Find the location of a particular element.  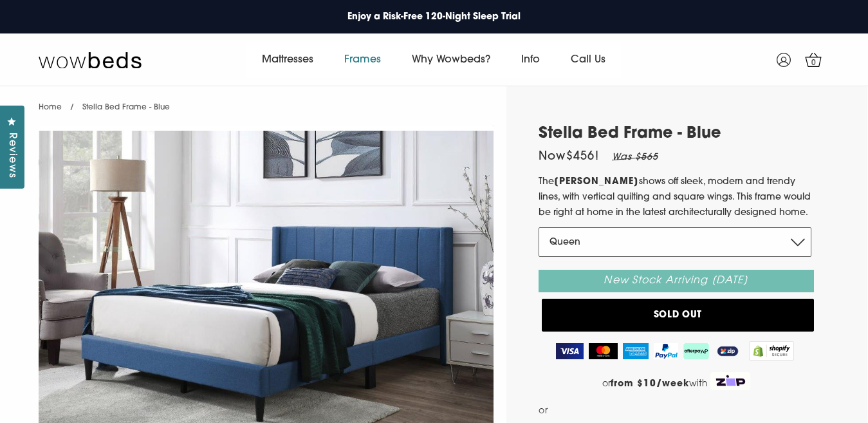

span: Stella Bed Frame - Blue is located at coordinates (127, 107).